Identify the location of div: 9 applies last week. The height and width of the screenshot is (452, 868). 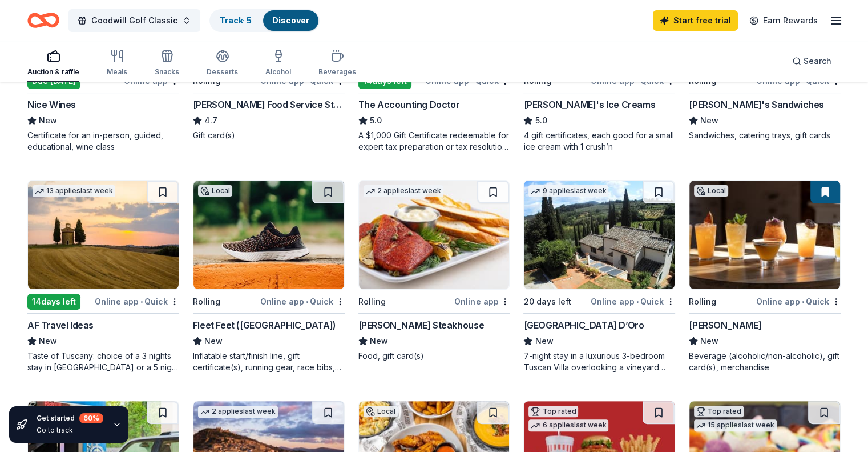
(568, 191).